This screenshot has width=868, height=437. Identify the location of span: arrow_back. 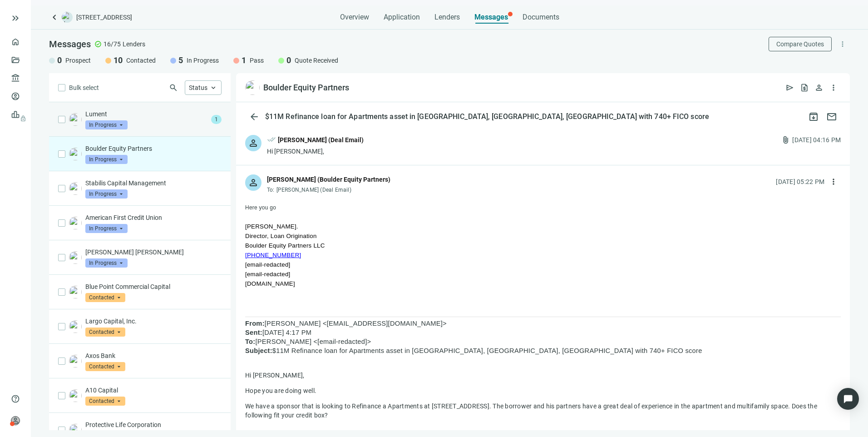
(254, 117).